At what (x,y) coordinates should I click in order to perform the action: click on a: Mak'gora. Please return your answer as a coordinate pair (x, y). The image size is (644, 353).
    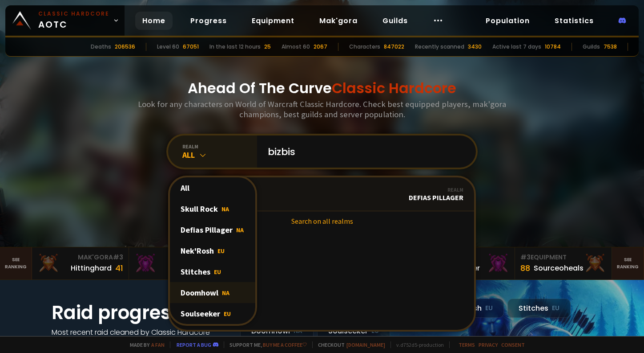
    Looking at the image, I should click on (338, 20).